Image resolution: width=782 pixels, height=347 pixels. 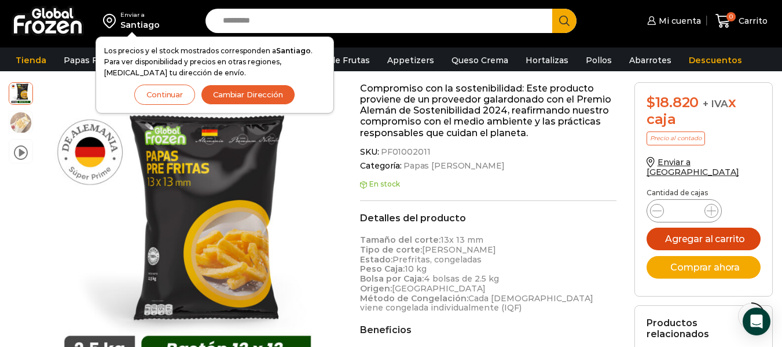 What do you see at coordinates (564, 21) in the screenshot?
I see `button: Search button` at bounding box center [564, 21].